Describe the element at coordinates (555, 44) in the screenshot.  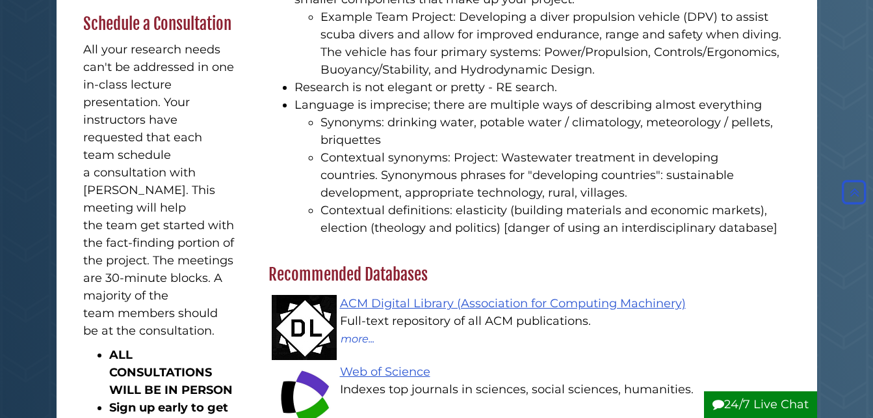
I see `li: Example Team Project: Developing a diver propulsion vehicle (DPV) to assist scuba divers and allo...` at that location.